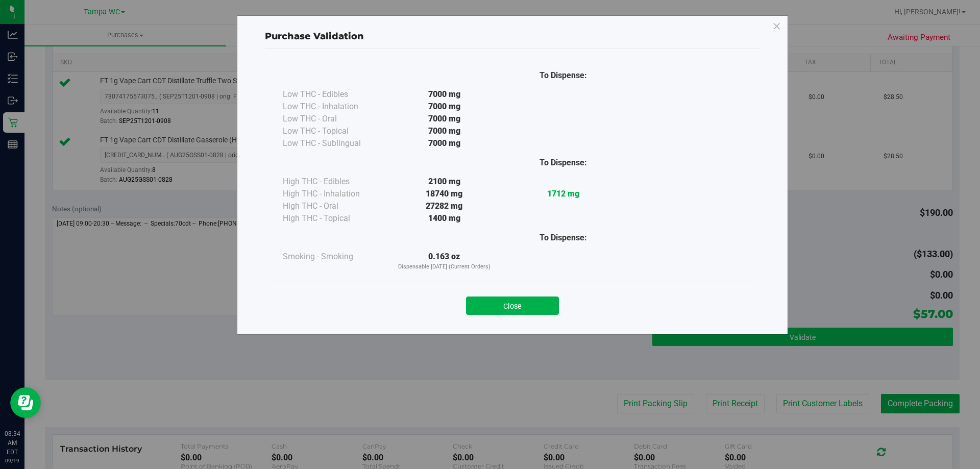  I want to click on div: High THC - Oral, so click(334, 207).